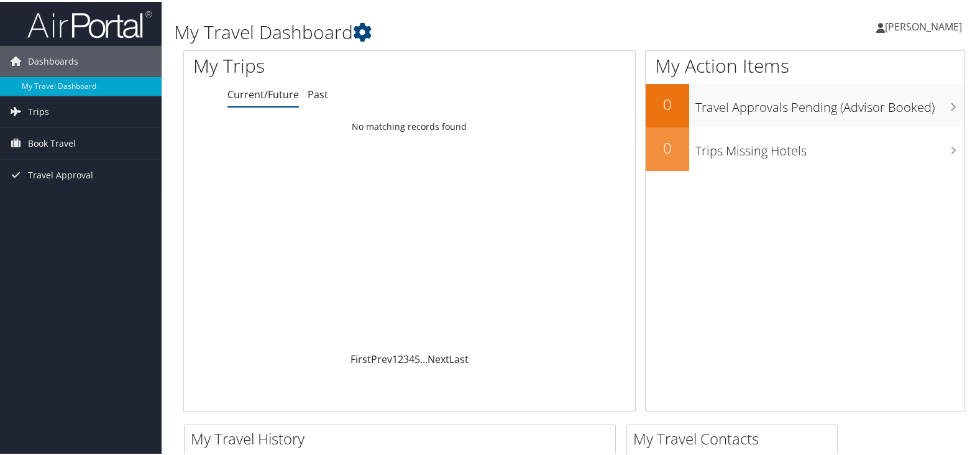  What do you see at coordinates (805, 147) in the screenshot?
I see `a: 0Trips Missing Hotels` at bounding box center [805, 147].